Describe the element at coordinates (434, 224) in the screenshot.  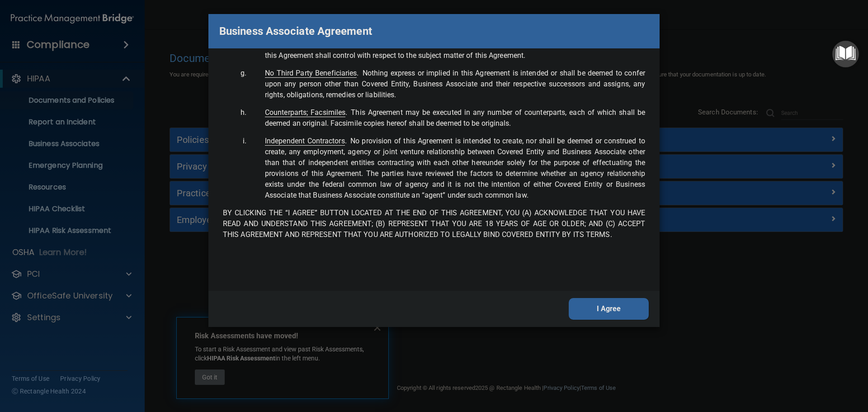
I see `p: BY CLICKING THE “I AGREE” BUTTON LOCATED AT THE END OF THIS AGREEMENT, YOU (A) ACKNOWLEDGE THAT Y...` at that location.